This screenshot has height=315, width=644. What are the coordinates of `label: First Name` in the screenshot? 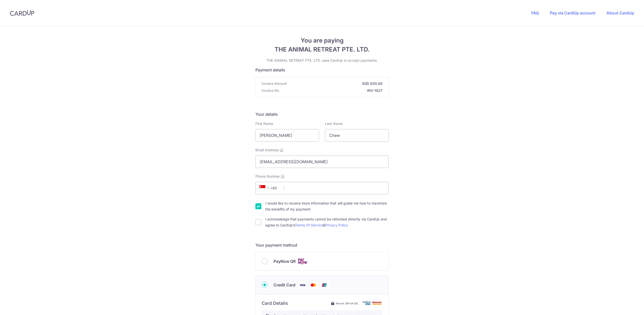 It's located at (264, 123).